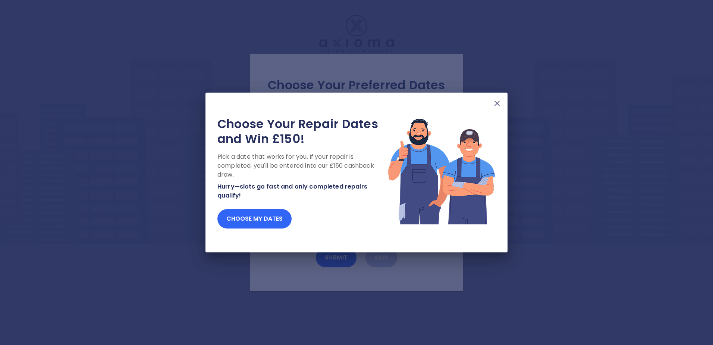 This screenshot has width=713, height=345. What do you see at coordinates (302, 131) in the screenshot?
I see `h2: Choose Your Repair Dates and Win £150!` at bounding box center [302, 131].